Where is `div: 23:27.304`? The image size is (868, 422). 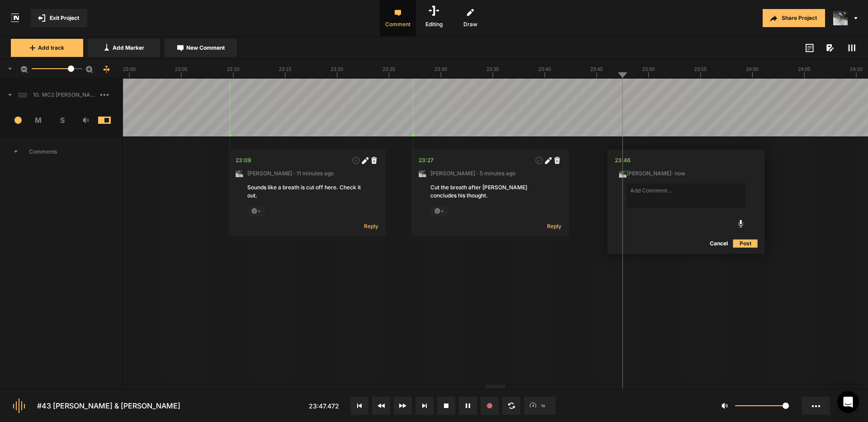
div: 23:27.304 is located at coordinates (426, 161).